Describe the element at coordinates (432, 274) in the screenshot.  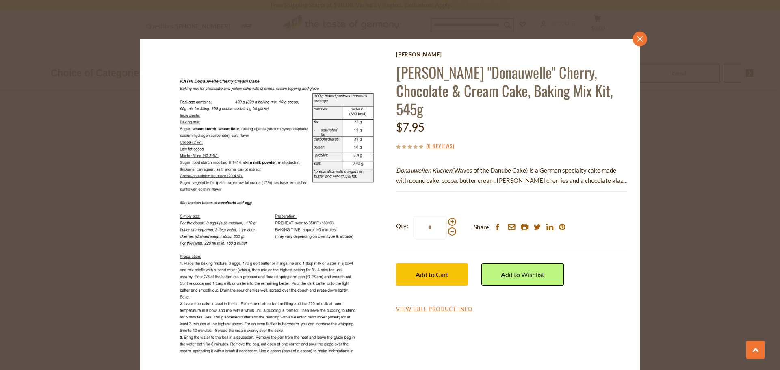
I see `span: Add to Cart` at that location.